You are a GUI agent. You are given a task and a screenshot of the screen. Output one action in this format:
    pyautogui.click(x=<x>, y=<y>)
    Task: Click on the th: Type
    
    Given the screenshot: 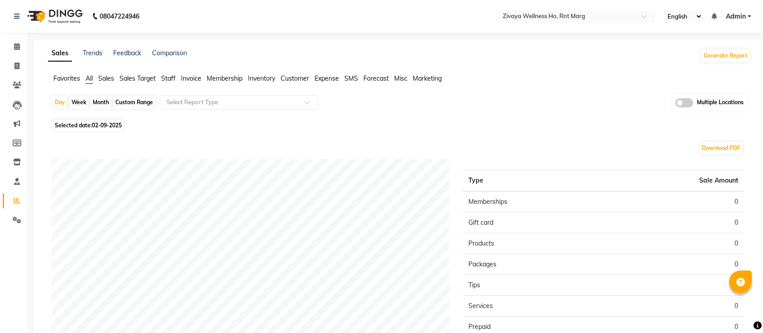 What is the action you would take?
    pyautogui.click(x=533, y=180)
    